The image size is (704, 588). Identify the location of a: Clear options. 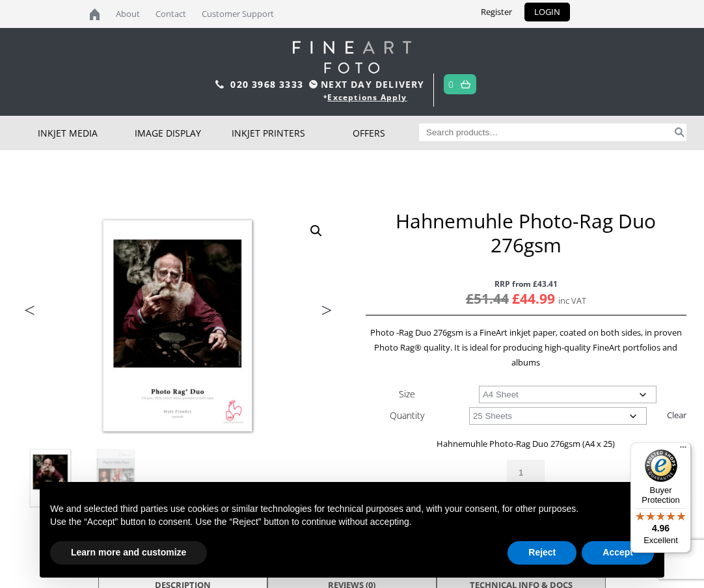
(676, 415).